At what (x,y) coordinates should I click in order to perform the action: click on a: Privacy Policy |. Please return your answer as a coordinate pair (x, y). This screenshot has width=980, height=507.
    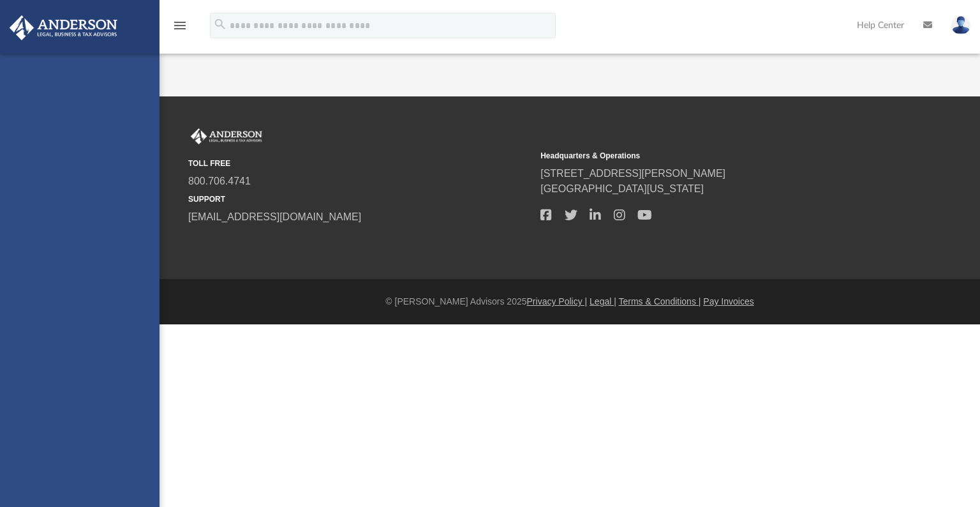
    Looking at the image, I should click on (557, 302).